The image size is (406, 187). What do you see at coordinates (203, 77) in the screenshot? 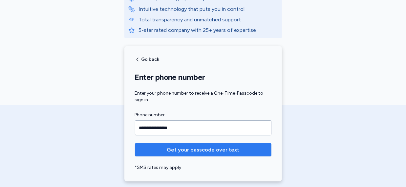
I see `h1: Enter phone number` at bounding box center [203, 77].